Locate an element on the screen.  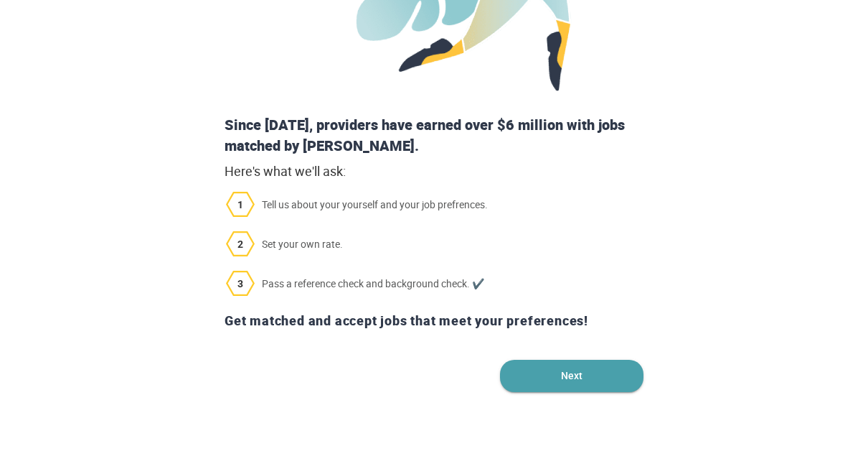
span: 1 is located at coordinates (241, 205).